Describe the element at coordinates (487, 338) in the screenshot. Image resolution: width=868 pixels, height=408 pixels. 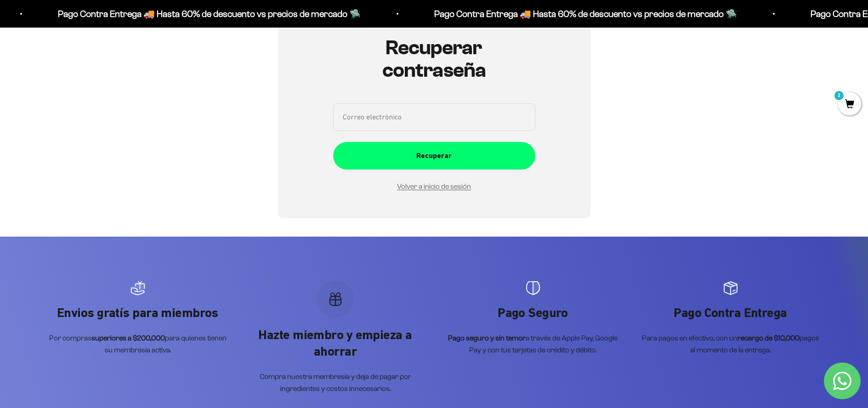
I see `strong: Pago seguro y sin temor` at that location.